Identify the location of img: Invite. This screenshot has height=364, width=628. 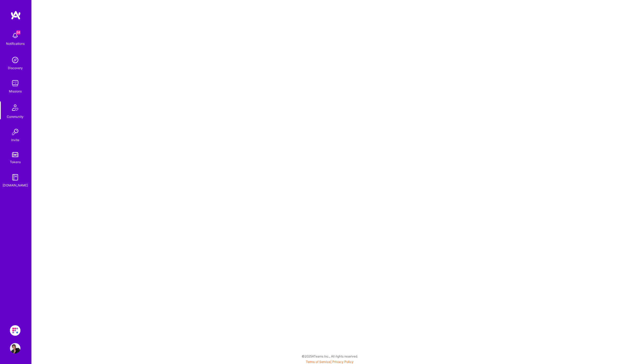
(15, 132).